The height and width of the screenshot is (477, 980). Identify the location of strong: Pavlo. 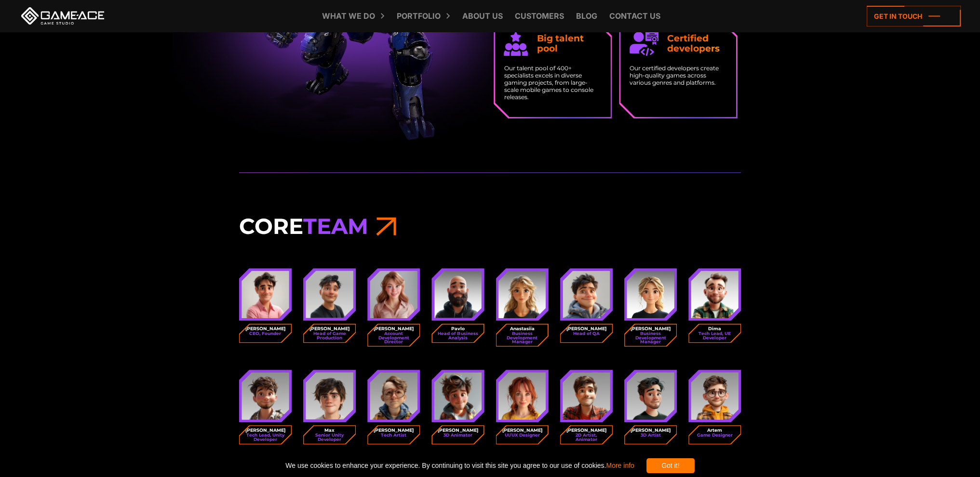
(458, 329).